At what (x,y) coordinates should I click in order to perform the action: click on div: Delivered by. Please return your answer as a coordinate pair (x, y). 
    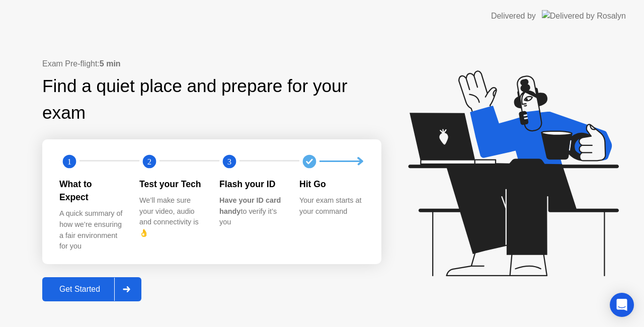
    Looking at the image, I should click on (514, 16).